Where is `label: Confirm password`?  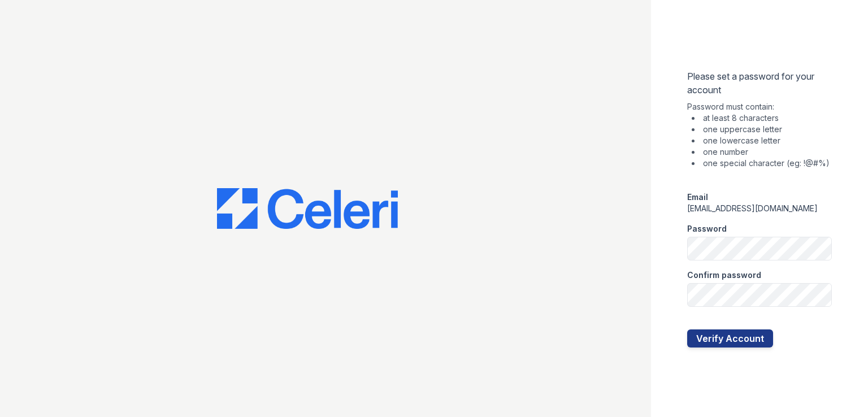 label: Confirm password is located at coordinates (723, 275).